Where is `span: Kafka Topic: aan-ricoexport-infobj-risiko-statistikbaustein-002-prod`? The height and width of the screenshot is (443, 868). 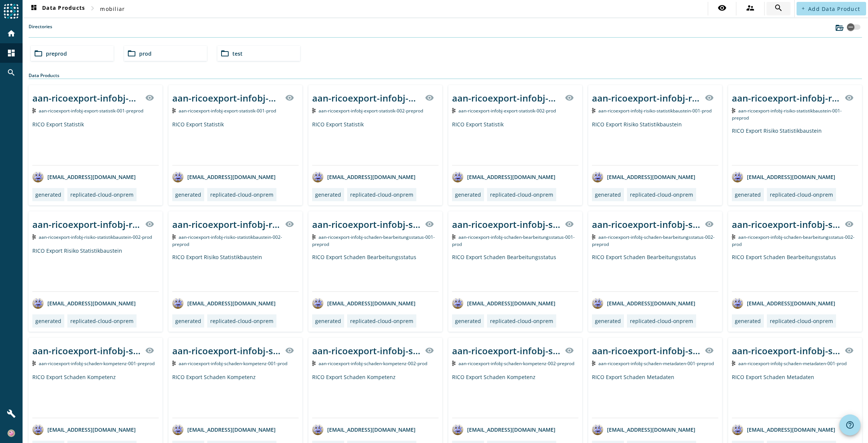
span: Kafka Topic: aan-ricoexport-infobj-risiko-statistikbaustein-002-prod is located at coordinates (95, 237).